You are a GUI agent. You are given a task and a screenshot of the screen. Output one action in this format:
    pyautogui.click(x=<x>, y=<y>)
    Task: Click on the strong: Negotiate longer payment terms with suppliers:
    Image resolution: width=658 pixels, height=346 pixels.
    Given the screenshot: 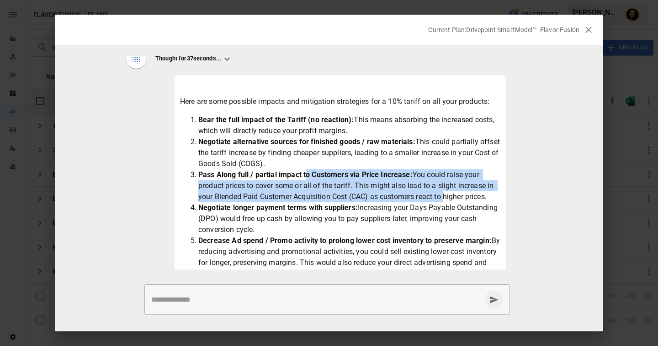 What is the action you would take?
    pyautogui.click(x=278, y=207)
    